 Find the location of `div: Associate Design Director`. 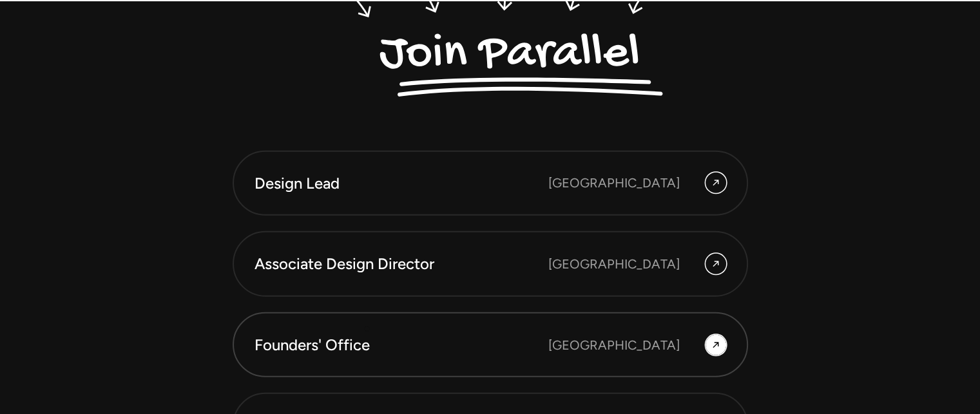

div: Associate Design Director is located at coordinates (402, 264).